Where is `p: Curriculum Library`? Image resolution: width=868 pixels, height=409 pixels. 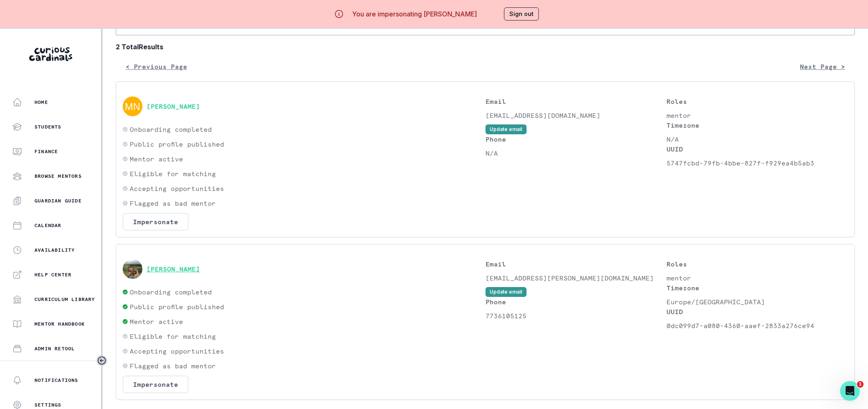
p: Curriculum Library is located at coordinates (65, 299).